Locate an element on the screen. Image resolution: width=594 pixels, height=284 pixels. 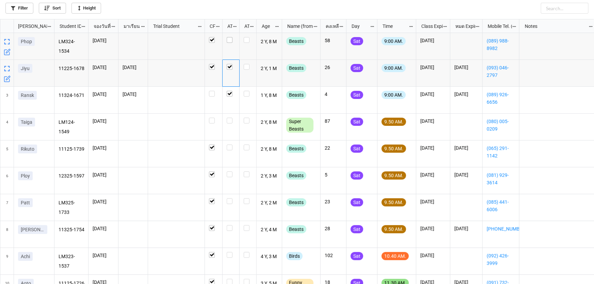
p: Ploy is located at coordinates (25, 176).